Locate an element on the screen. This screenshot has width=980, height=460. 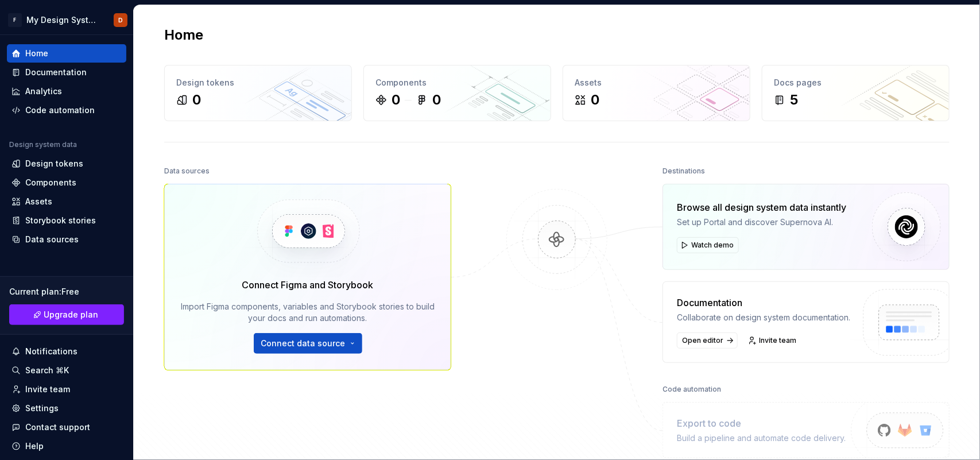
span: Connect data source is located at coordinates (303, 343).